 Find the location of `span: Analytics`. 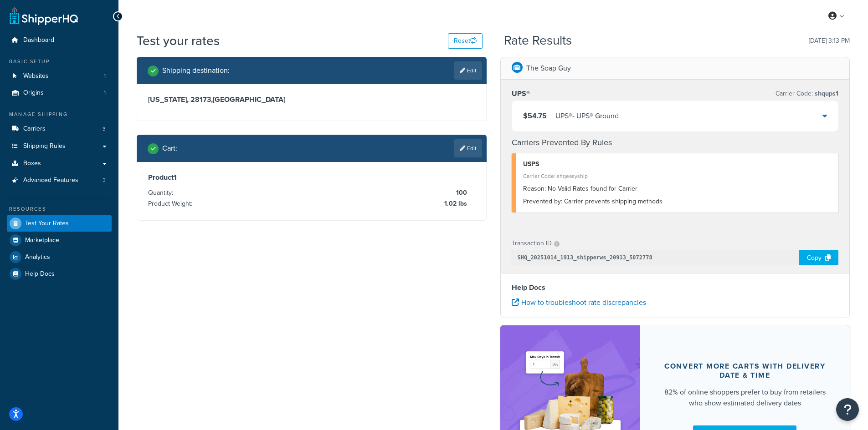

span: Analytics is located at coordinates (37, 257).